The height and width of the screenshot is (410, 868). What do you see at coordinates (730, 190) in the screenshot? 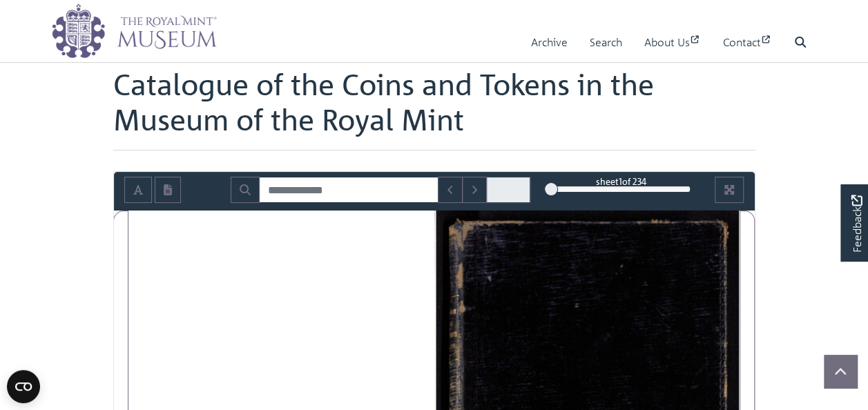
I see `button: Full screen mode` at bounding box center [730, 190].